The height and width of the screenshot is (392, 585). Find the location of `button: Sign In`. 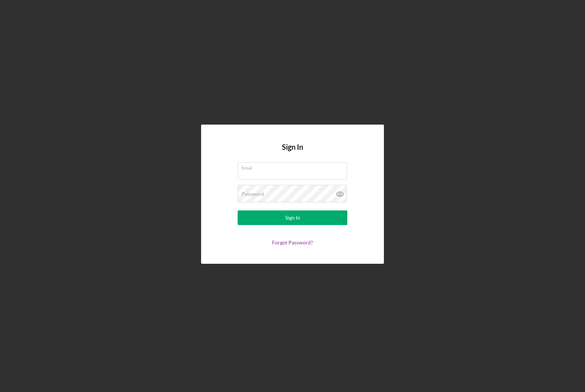

button: Sign In is located at coordinates (292, 218).